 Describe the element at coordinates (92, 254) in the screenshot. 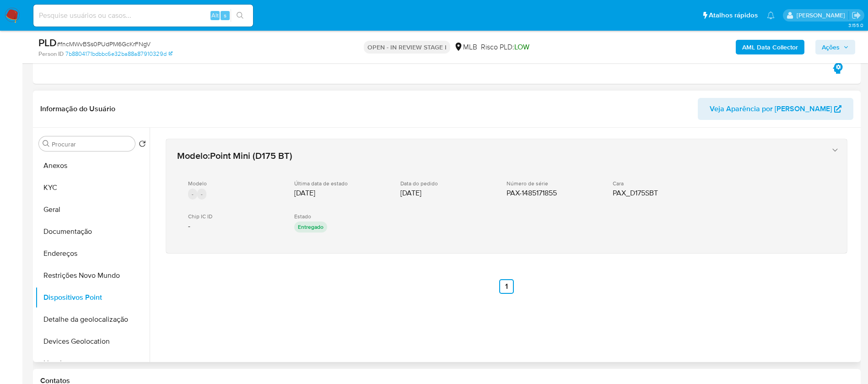

I see `button: Endereços` at that location.